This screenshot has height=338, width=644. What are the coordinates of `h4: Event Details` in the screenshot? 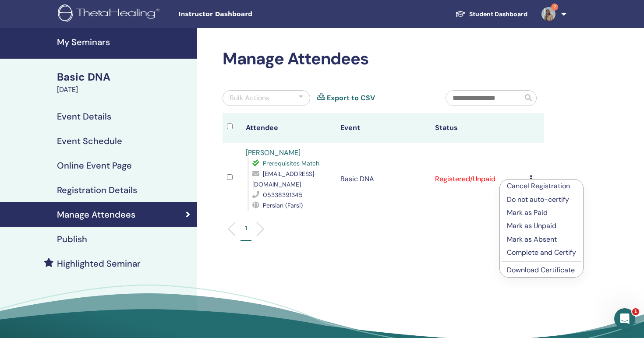 It's located at (84, 117).